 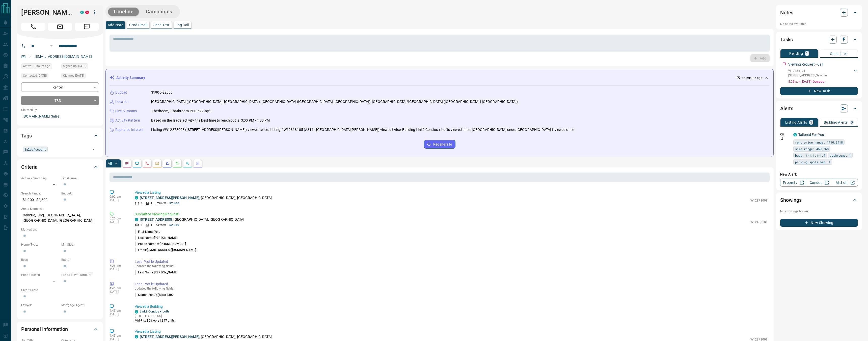 What do you see at coordinates (451, 193) in the screenshot?
I see `p: Viewed a Listing` at bounding box center [451, 193].